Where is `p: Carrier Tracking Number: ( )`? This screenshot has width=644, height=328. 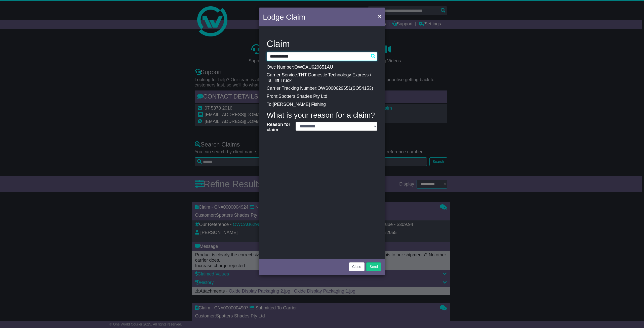
p: Carrier Tracking Number: ( ) is located at coordinates (322, 89).